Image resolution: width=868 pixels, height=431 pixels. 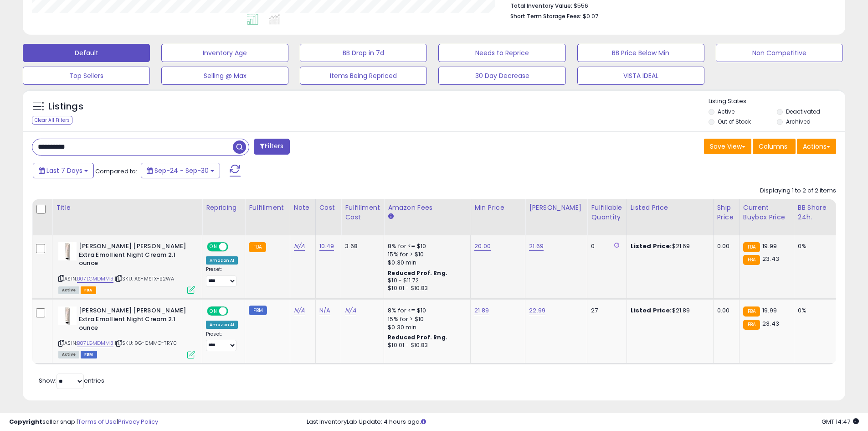 I want to click on a: 21.89, so click(x=482, y=310).